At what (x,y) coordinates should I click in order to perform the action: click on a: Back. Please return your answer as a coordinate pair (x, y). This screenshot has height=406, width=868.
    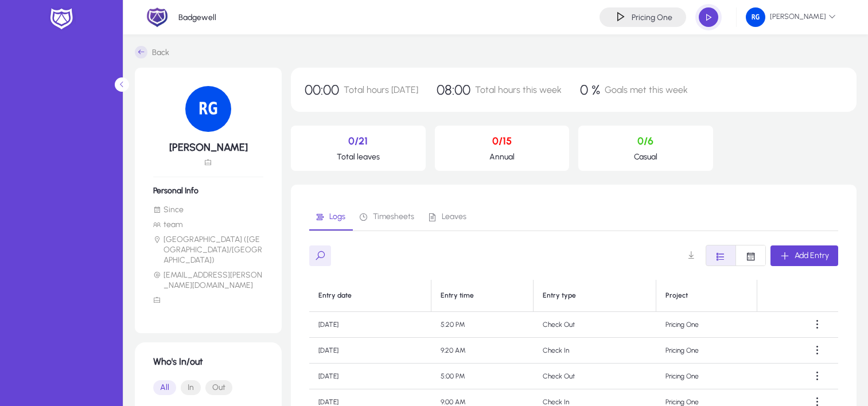
    Looking at the image, I should click on (152, 52).